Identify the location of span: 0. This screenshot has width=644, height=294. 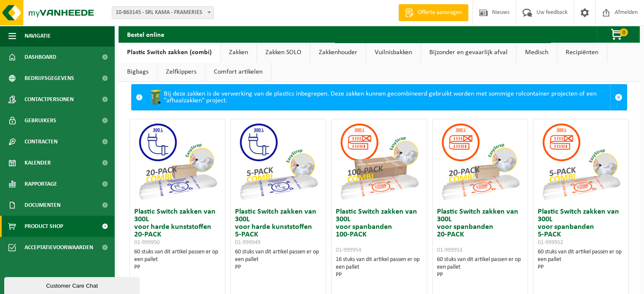
(624, 32).